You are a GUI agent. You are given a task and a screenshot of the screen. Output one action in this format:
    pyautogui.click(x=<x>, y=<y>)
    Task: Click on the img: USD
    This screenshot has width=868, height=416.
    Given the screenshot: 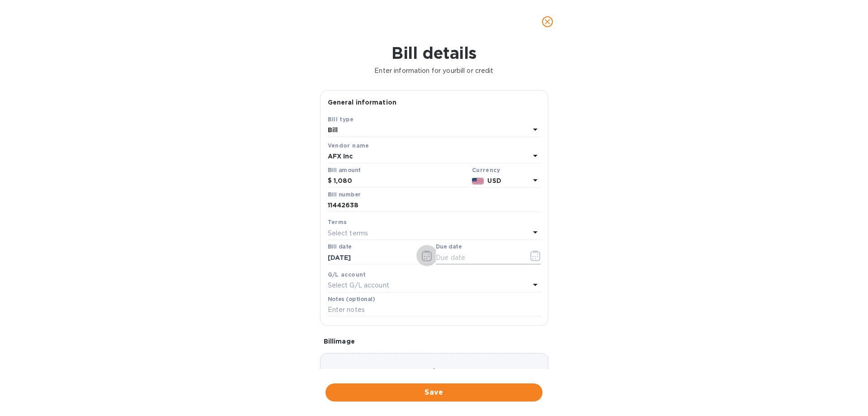 What is the action you would take?
    pyautogui.click(x=478, y=181)
    